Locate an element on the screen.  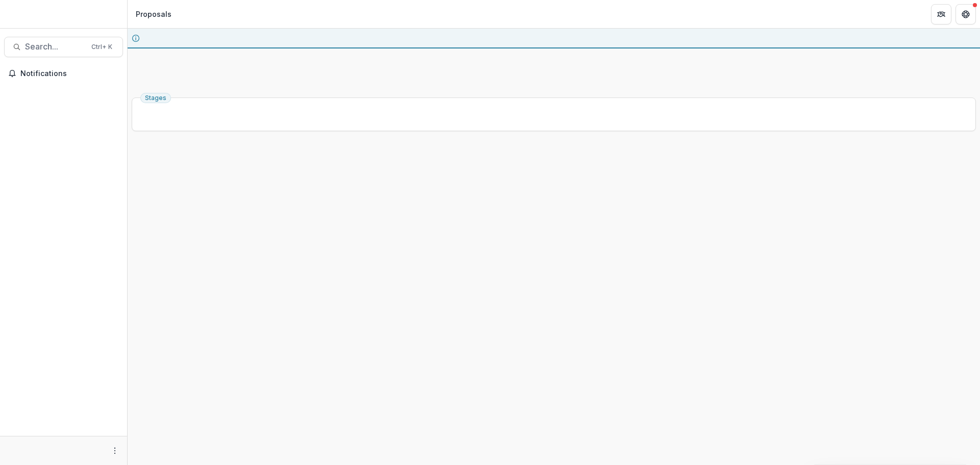
span: Search... is located at coordinates (55, 46).